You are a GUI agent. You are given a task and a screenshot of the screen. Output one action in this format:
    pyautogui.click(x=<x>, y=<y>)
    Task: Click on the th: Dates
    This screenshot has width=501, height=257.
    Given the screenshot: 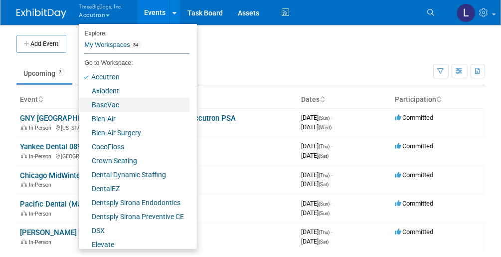 What is the action you would take?
    pyautogui.click(x=344, y=100)
    